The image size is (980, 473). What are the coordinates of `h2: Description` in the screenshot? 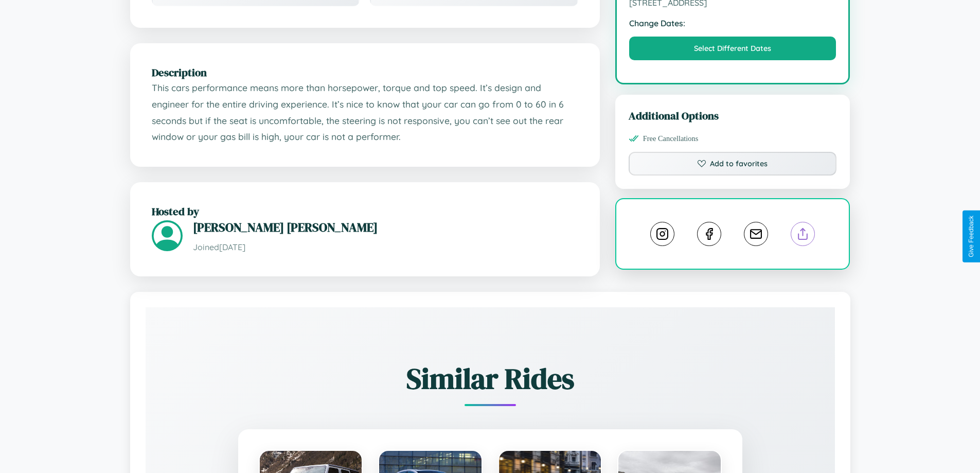 It's located at (365, 72).